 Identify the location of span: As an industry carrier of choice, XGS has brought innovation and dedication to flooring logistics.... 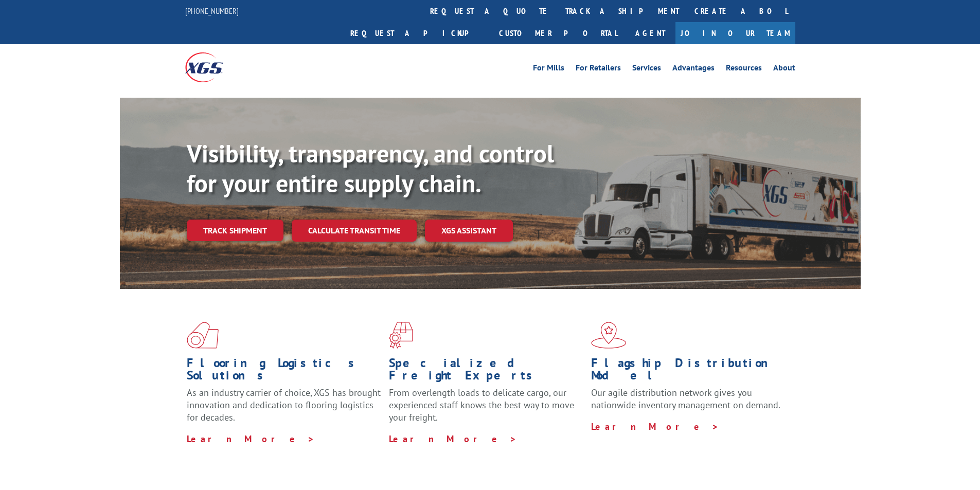
(284, 405).